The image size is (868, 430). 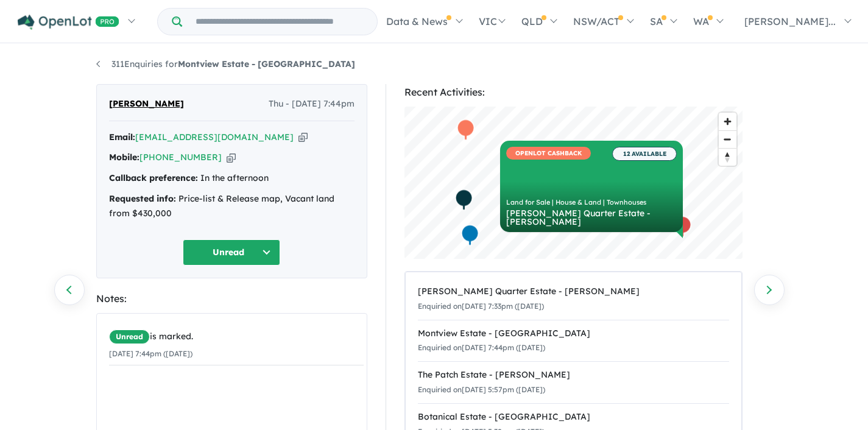 What do you see at coordinates (125, 157) in the screenshot?
I see `strong: Mobile:` at bounding box center [125, 157].